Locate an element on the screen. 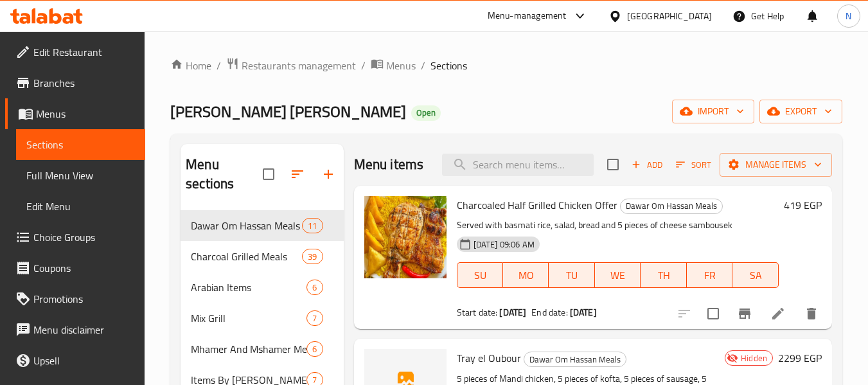  button: Add section is located at coordinates (328, 175).